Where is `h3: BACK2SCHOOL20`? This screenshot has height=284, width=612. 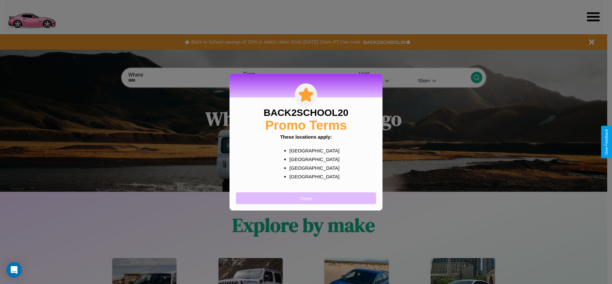
h3: BACK2SCHOOL20 is located at coordinates (305, 112).